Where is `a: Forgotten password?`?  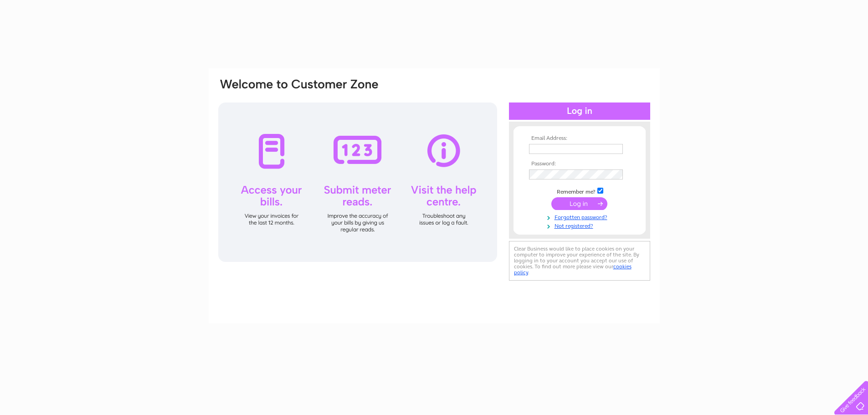 a: Forgotten password? is located at coordinates (580, 216).